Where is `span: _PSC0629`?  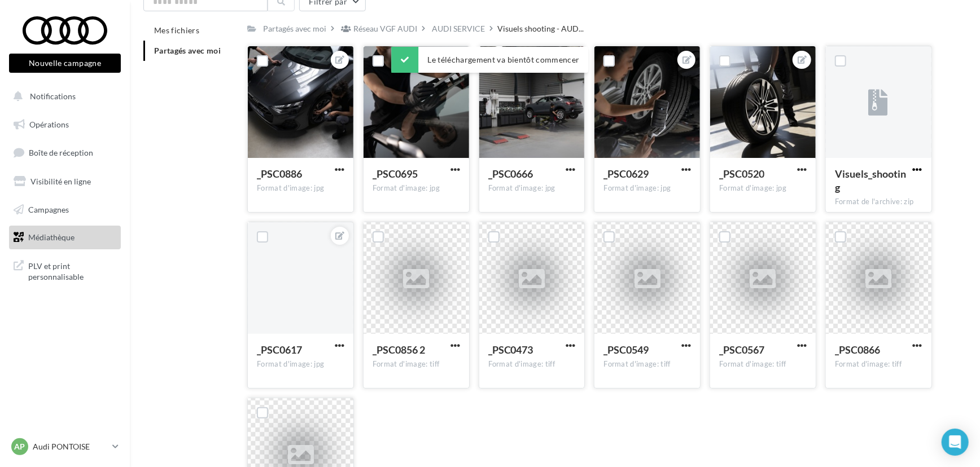
span: _PSC0629 is located at coordinates (626, 174).